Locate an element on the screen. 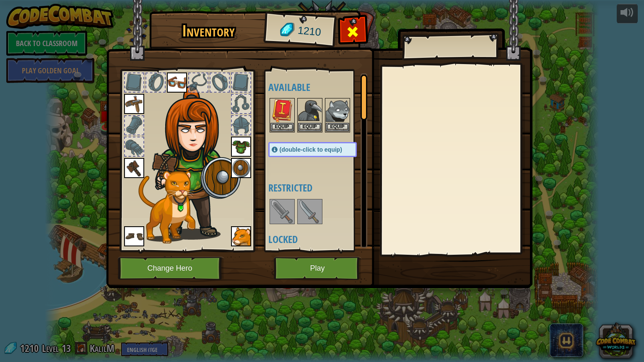 The width and height of the screenshot is (644, 362). span: (double-click to equip) is located at coordinates (311, 149).